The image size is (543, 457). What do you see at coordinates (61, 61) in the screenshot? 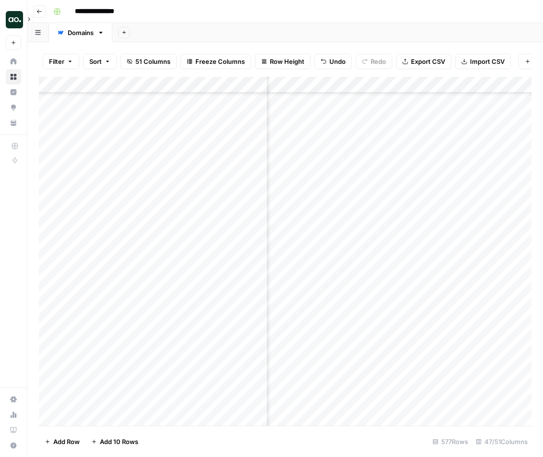
I see `button: Filter` at bounding box center [61, 61].